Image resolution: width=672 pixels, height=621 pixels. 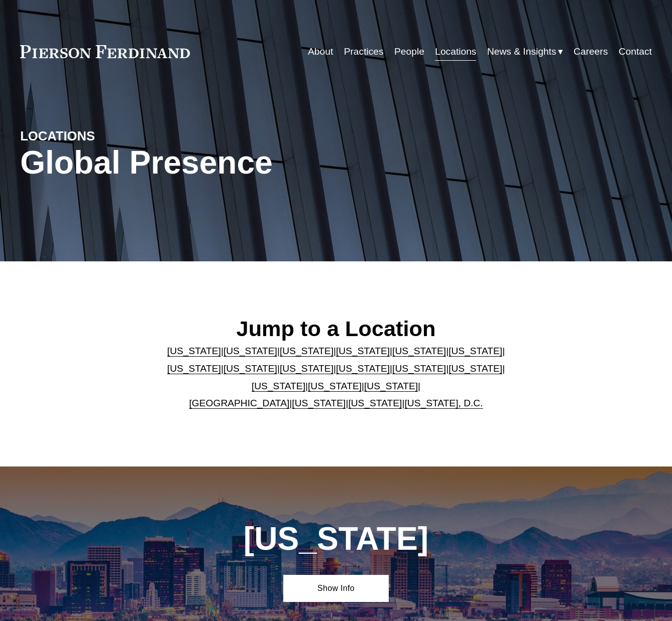 What do you see at coordinates (590, 51) in the screenshot?
I see `a: Careers` at bounding box center [590, 51].